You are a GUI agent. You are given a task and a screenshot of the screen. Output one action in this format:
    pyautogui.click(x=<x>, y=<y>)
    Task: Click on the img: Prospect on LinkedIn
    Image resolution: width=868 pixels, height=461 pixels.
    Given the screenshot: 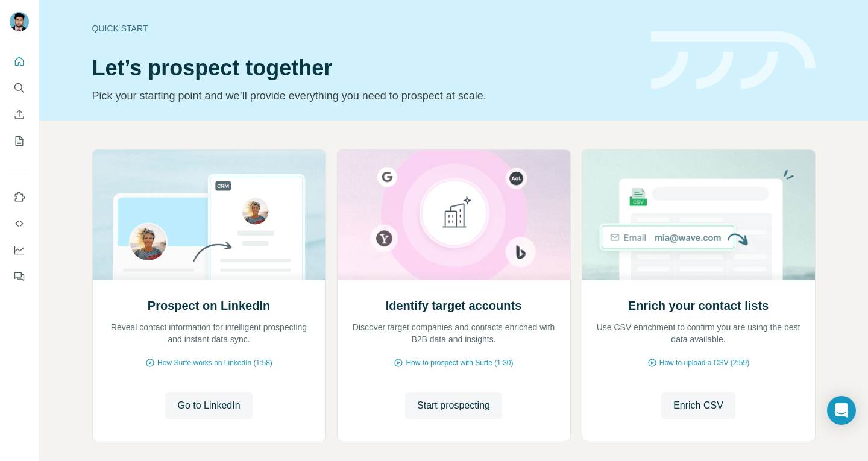 What is the action you would take?
    pyautogui.click(x=209, y=216)
    